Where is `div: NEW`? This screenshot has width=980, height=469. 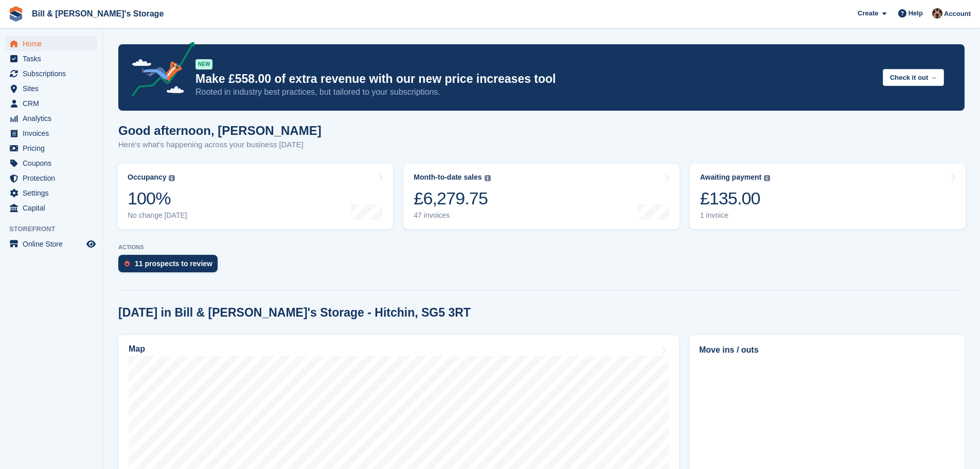
div: NEW is located at coordinates (203, 64).